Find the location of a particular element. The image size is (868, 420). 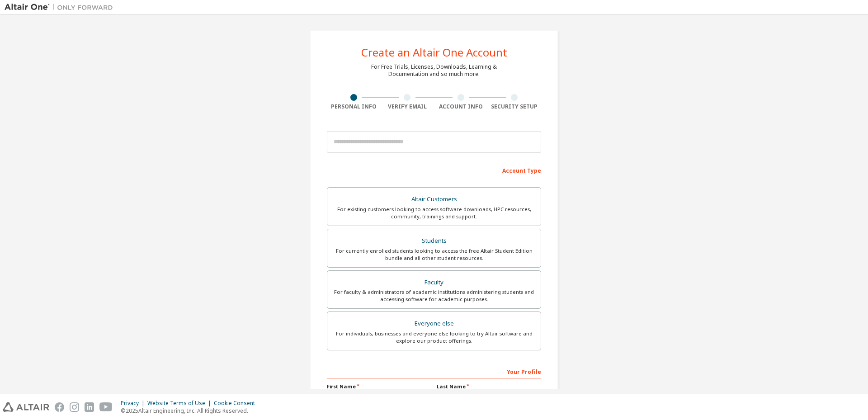

div: Privacy is located at coordinates (134, 404).